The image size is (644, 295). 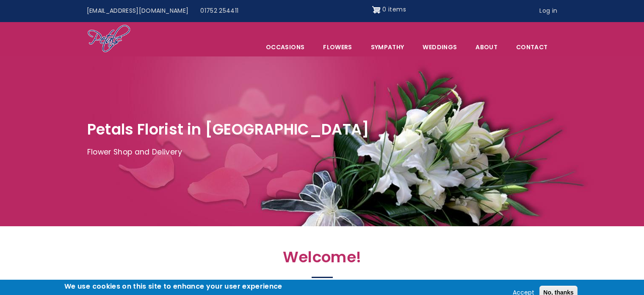 I want to click on h2: We use cookies on this site to enhance your user experience, so click(x=173, y=286).